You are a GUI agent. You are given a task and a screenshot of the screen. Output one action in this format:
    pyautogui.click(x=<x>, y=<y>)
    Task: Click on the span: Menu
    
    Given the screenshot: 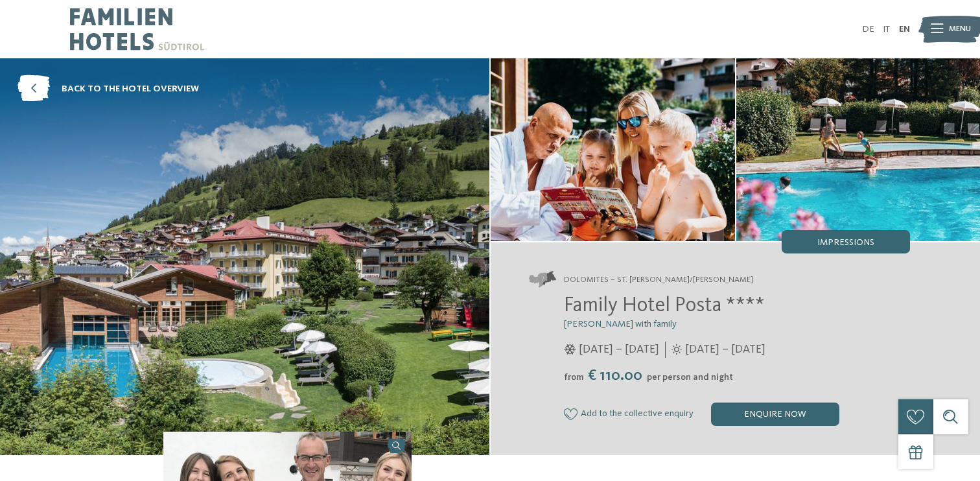 What is the action you would take?
    pyautogui.click(x=960, y=29)
    